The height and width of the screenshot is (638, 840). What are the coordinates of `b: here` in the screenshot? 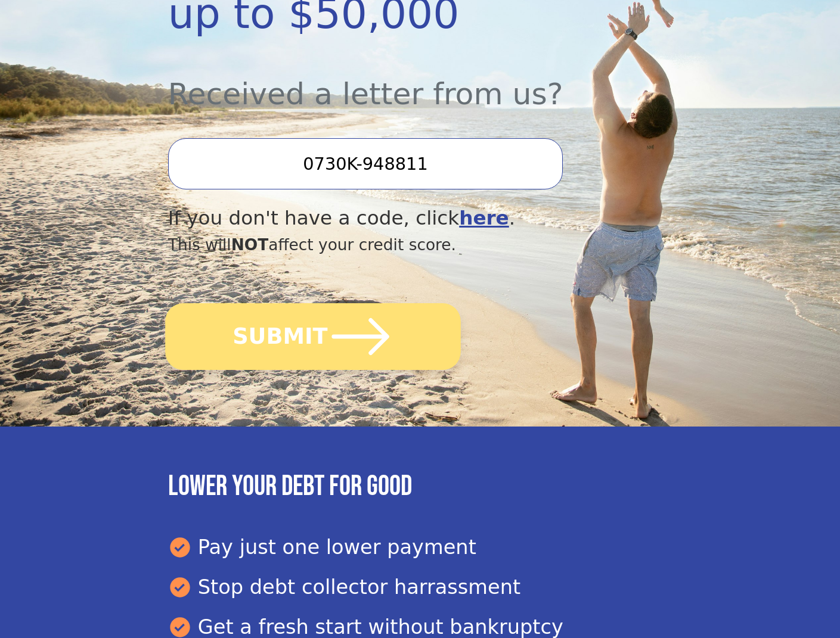 It's located at (484, 218).